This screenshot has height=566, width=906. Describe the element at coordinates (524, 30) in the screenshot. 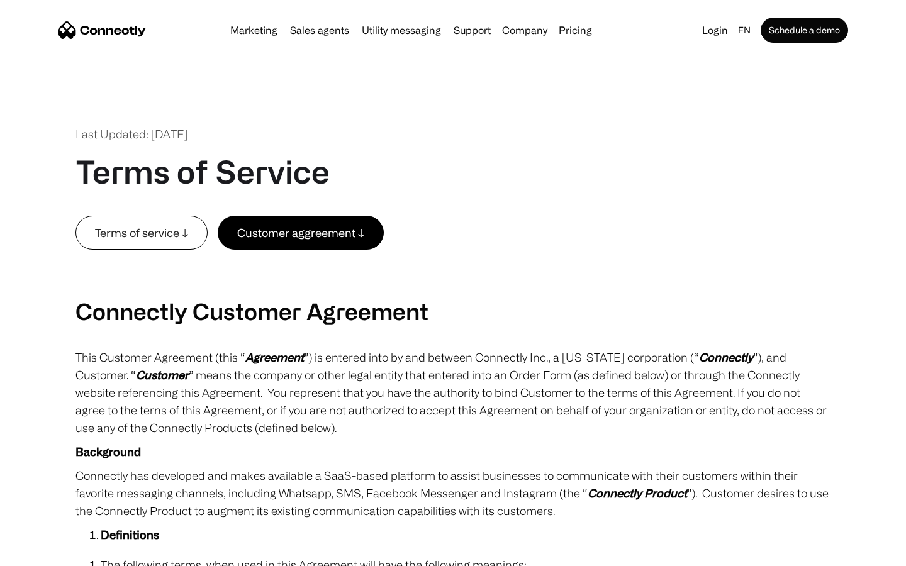

I see `div: Company` at that location.